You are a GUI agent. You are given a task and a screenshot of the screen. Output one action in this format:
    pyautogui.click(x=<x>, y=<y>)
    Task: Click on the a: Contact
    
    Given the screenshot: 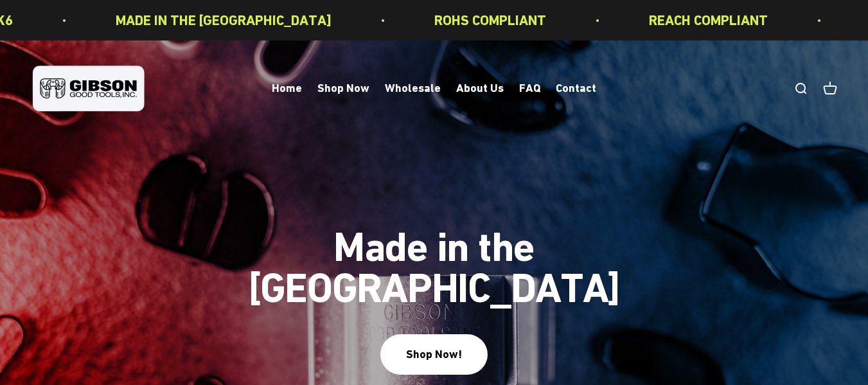 What is the action you would take?
    pyautogui.click(x=576, y=88)
    